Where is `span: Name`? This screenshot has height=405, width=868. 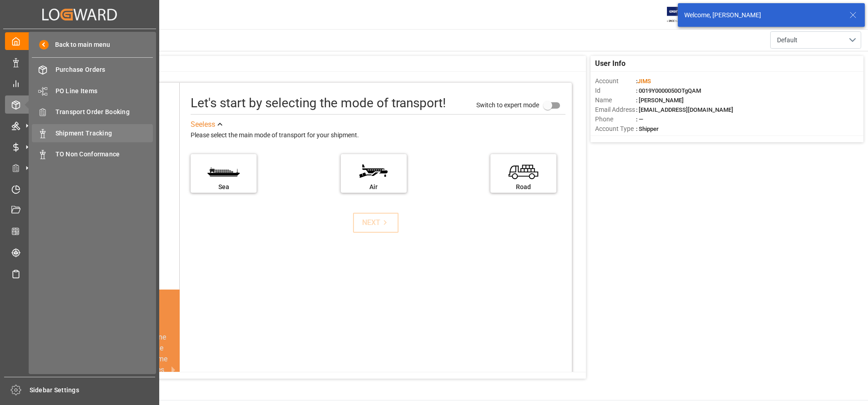 span: Name is located at coordinates (616, 100).